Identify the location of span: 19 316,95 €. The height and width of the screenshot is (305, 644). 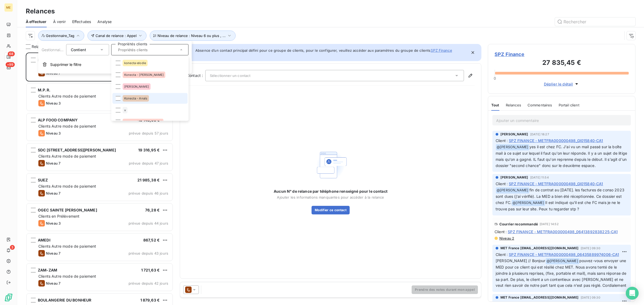
(149, 150).